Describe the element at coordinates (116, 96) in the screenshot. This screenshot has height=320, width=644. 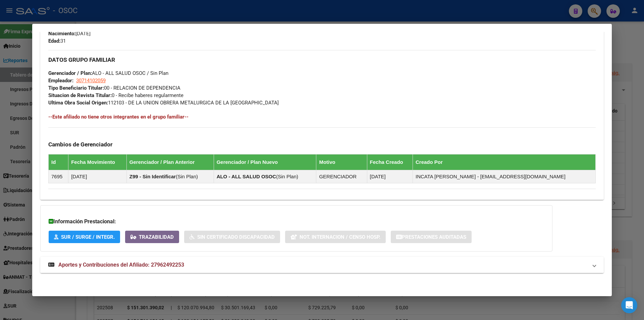
I see `span: 0 - Recibe haberes regularmente` at that location.